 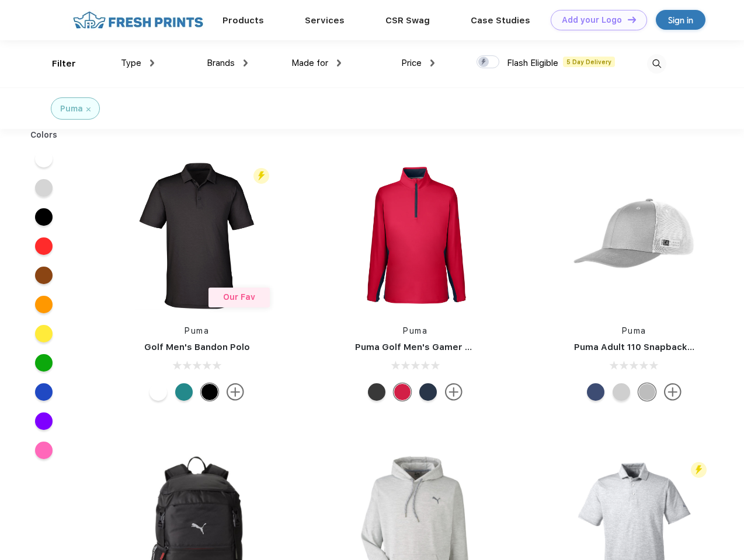 What do you see at coordinates (71, 109) in the screenshot?
I see `div: Puma` at bounding box center [71, 109].